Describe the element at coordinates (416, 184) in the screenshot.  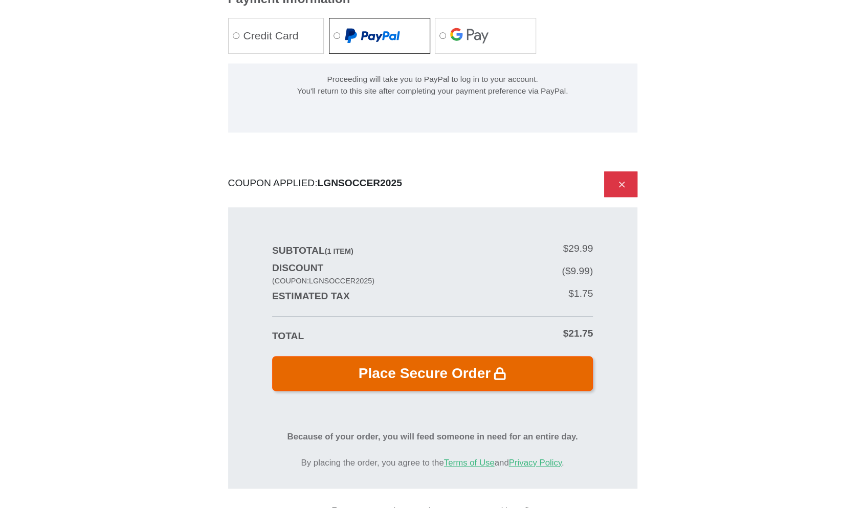
I see `div: COUPON APPLIED:` at that location.